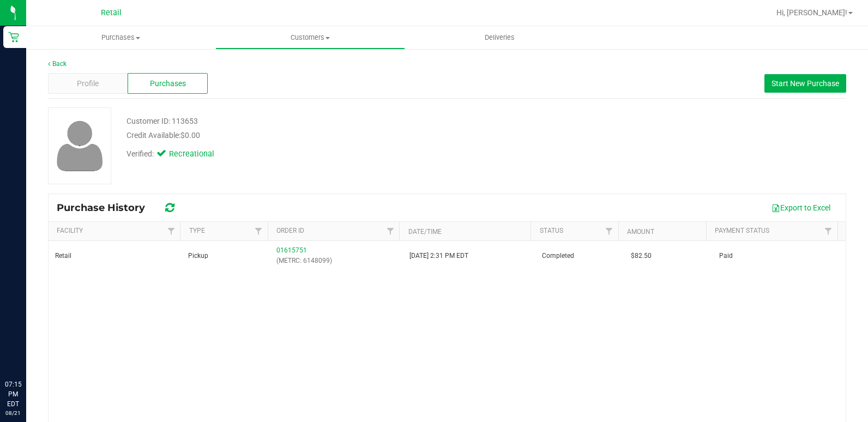 Image resolution: width=868 pixels, height=422 pixels. I want to click on a: Customers, so click(310, 38).